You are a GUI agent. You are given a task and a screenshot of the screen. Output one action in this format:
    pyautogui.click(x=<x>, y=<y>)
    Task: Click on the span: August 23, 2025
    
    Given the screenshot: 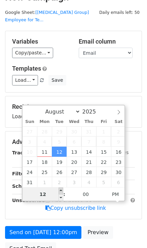 What is the action you would take?
    pyautogui.click(x=119, y=162)
    